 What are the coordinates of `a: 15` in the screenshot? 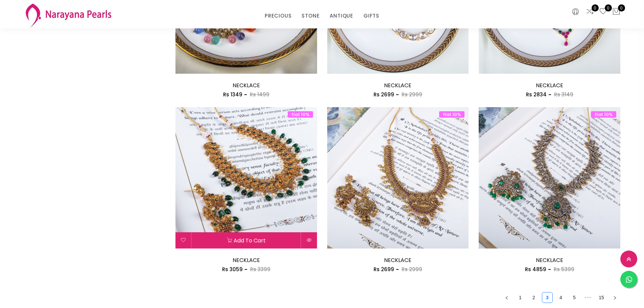 It's located at (601, 298).